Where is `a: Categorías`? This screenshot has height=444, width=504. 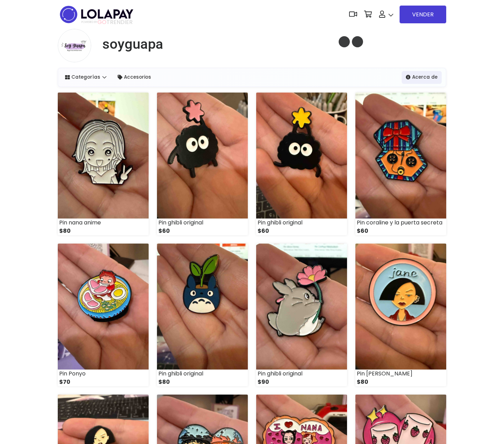 a: Categorías is located at coordinates (86, 77).